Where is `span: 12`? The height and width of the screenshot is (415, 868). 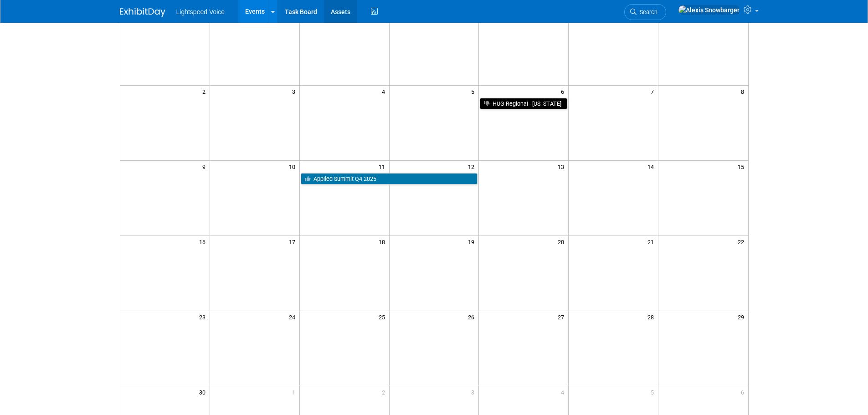 span: 12 is located at coordinates (473, 166).